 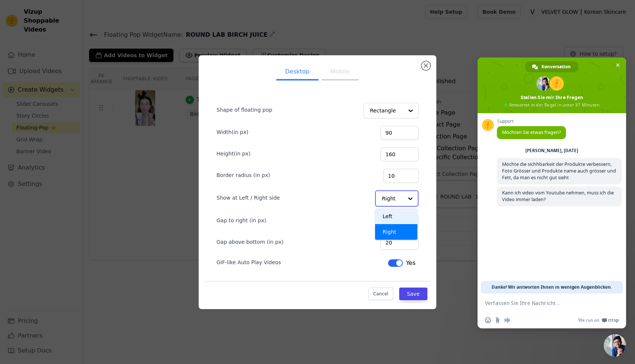 What do you see at coordinates (488, 320) in the screenshot?
I see `span: Einen Emoji einfügen` at bounding box center [488, 320].